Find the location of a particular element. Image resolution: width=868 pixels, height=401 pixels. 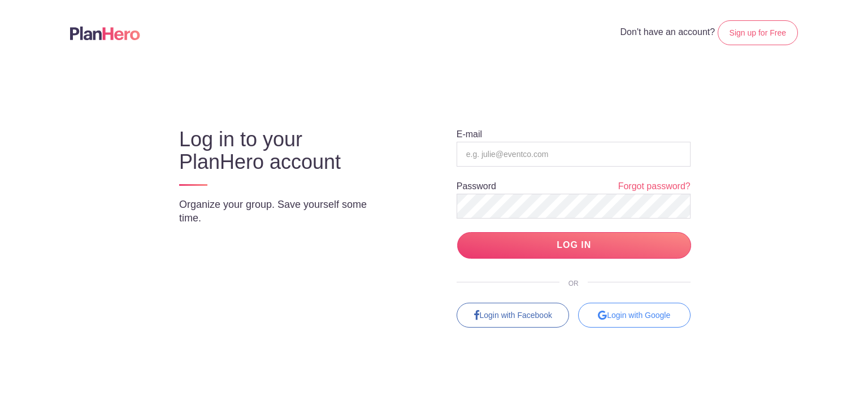

label: E-mail is located at coordinates (469, 134).